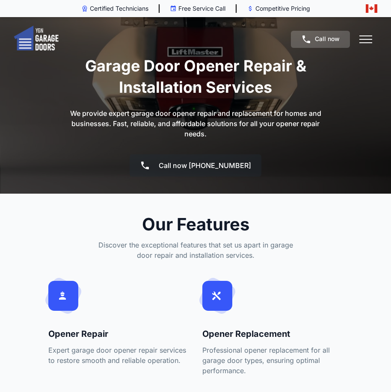 This screenshot has width=391, height=392. What do you see at coordinates (196, 250) in the screenshot?
I see `p: Discover the exceptional features that set us apart in garage door repair and installation services.` at bounding box center [196, 250].